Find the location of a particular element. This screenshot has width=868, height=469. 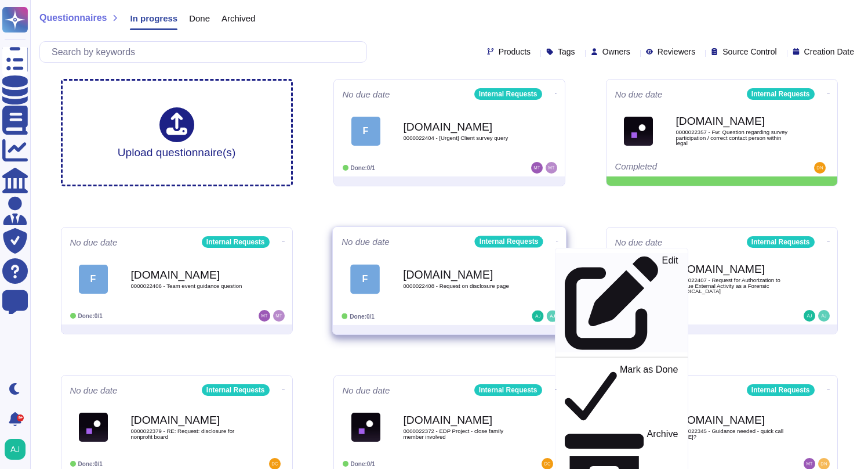

div: 9+ is located at coordinates (20, 418).